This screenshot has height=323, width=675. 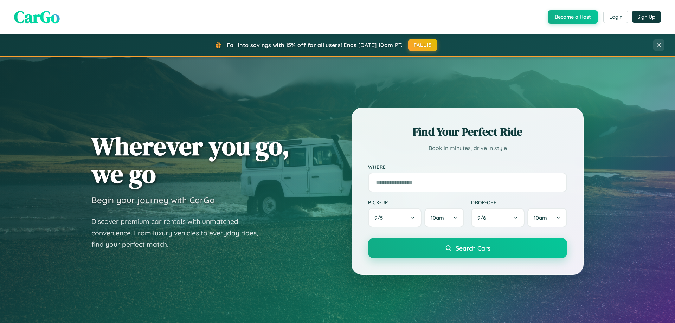 I want to click on button: Login, so click(x=616, y=17).